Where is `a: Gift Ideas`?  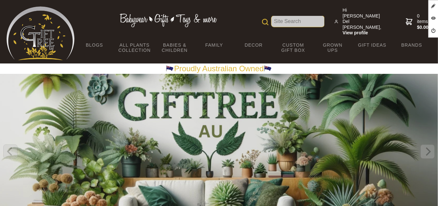
a: Gift Ideas is located at coordinates (372, 45).